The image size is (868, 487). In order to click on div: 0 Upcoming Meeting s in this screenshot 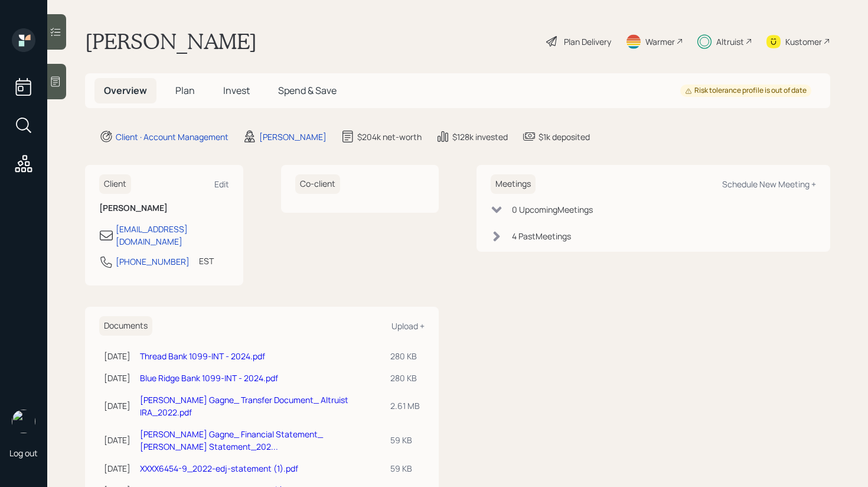, I will do `click(552, 209)`.